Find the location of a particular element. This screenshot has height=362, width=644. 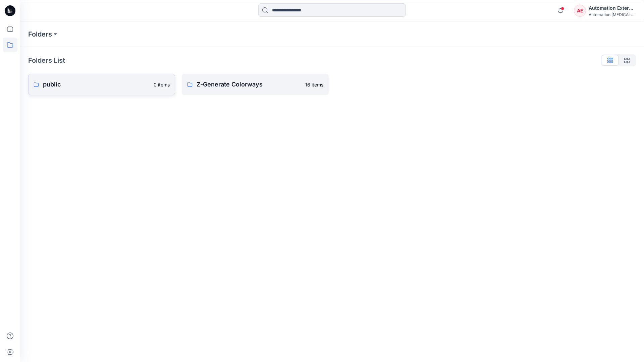

a: Folders is located at coordinates (40, 34).